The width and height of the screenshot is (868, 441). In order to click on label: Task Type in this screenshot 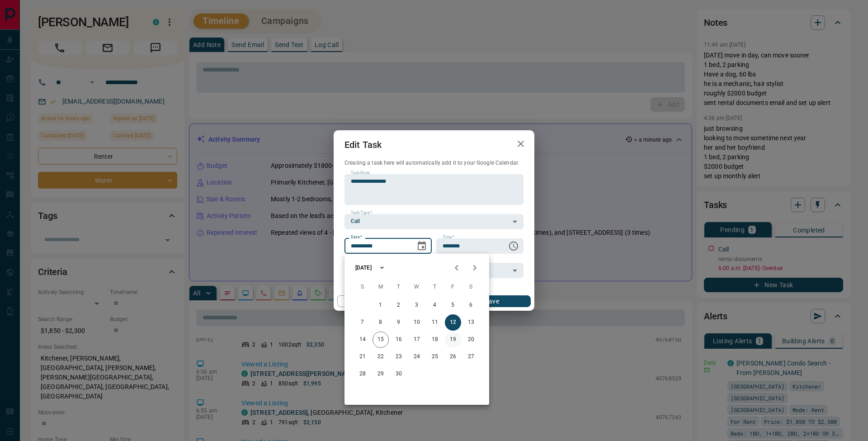, I will do `click(361, 212)`.